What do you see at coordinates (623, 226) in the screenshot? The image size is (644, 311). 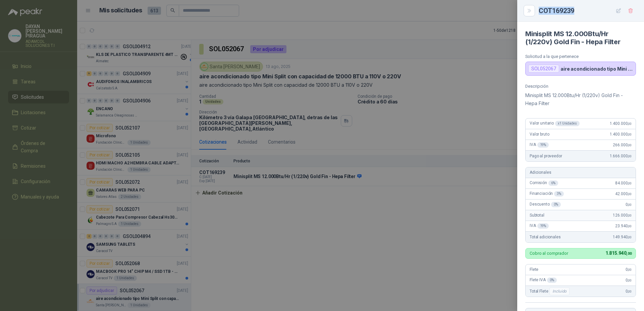 I see `span: 23.940` at bounding box center [623, 226].